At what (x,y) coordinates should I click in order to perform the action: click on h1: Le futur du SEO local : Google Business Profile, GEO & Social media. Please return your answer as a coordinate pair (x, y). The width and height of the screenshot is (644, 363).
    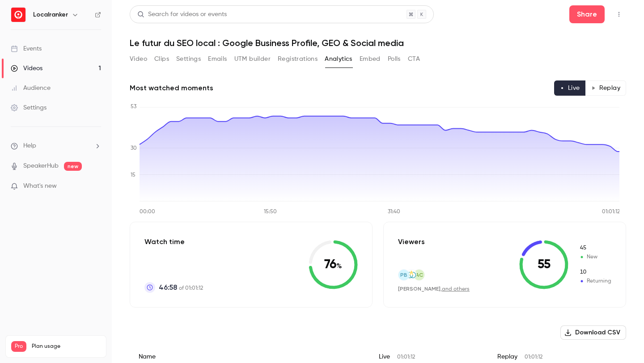
    Looking at the image, I should click on (377, 43).